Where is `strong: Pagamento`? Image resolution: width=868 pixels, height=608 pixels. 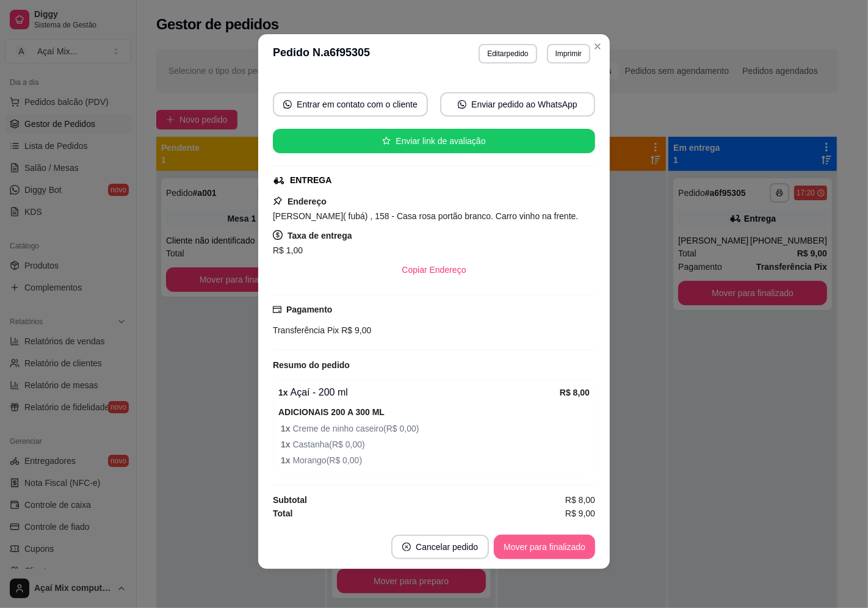 strong: Pagamento is located at coordinates (309, 310).